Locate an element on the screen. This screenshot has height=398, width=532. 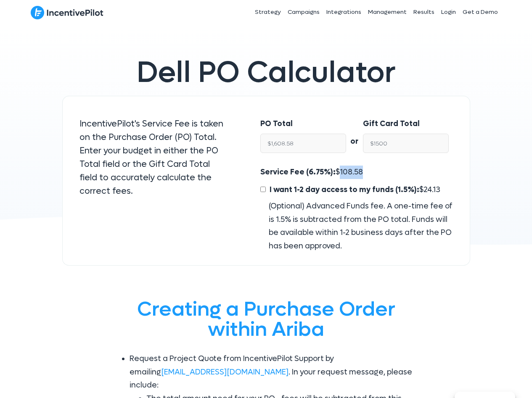
span: Creating a Purchase Order within Ariba is located at coordinates (266, 319).